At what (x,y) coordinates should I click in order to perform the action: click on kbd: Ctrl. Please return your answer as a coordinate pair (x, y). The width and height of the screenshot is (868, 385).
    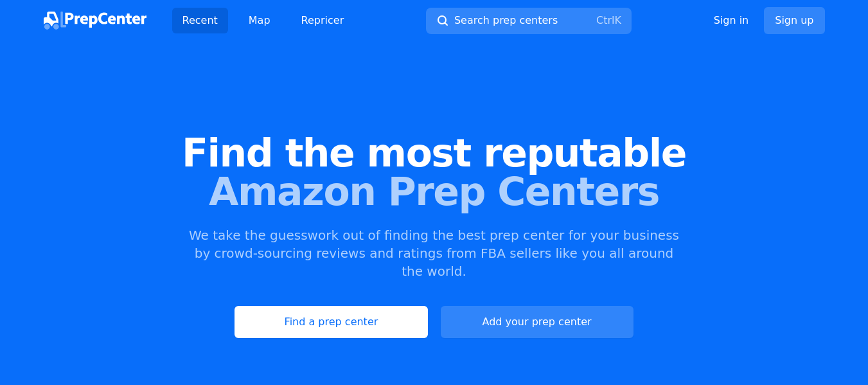
    Looking at the image, I should click on (606, 20).